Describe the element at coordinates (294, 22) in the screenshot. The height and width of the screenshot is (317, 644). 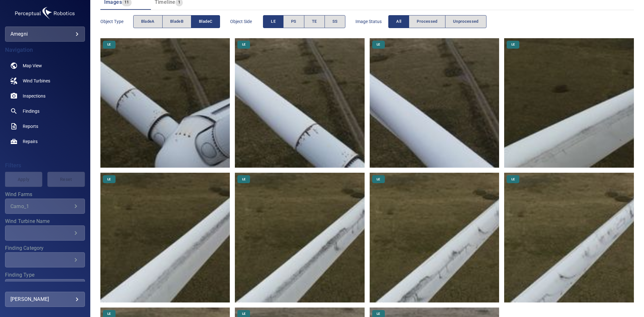
I see `span: PS` at that location.